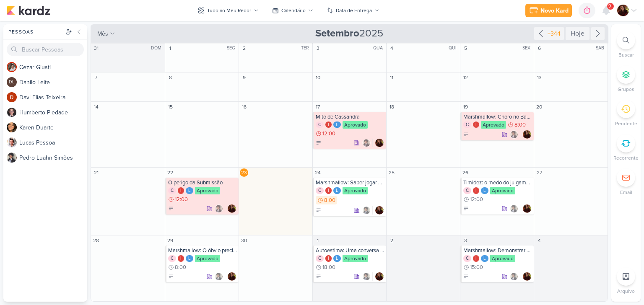  Describe the element at coordinates (53, 113) in the screenshot. I see `div: H u m b e r t o P i e d a d e` at that location.